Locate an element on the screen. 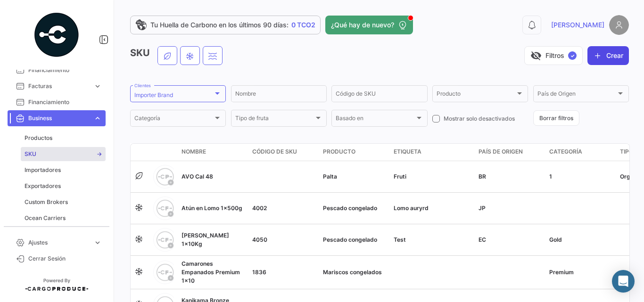 The width and height of the screenshot is (644, 302). span: Etiqueta is located at coordinates (407, 152).